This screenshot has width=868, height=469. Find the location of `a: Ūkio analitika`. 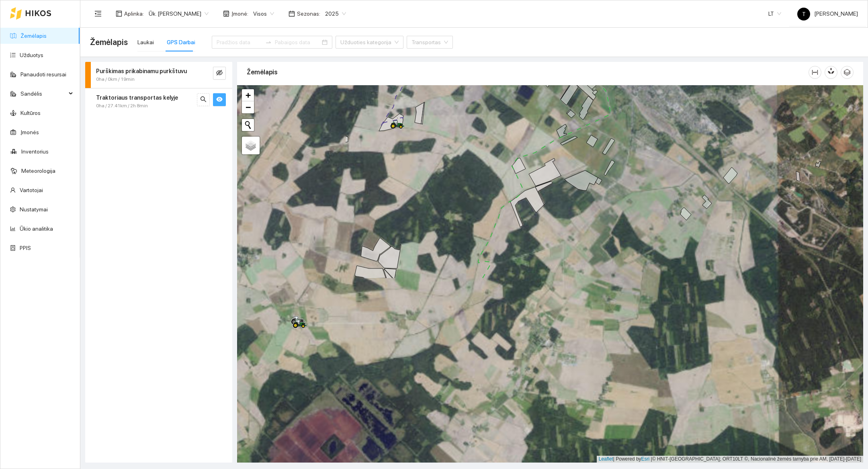

a: Ūkio analitika is located at coordinates (36, 229).